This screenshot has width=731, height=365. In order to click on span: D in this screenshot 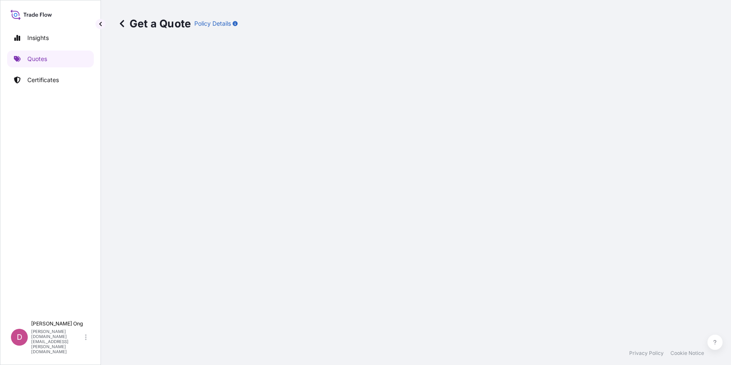, I will do `click(19, 337)`.